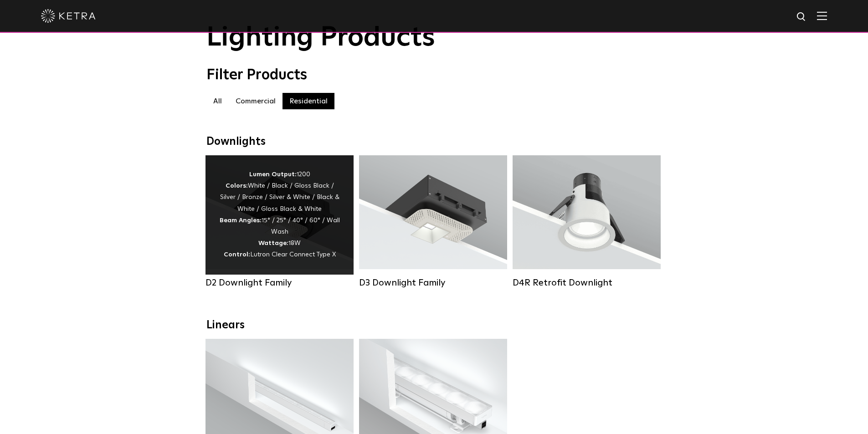  I want to click on div: D3 Downlight Family, so click(432, 283).